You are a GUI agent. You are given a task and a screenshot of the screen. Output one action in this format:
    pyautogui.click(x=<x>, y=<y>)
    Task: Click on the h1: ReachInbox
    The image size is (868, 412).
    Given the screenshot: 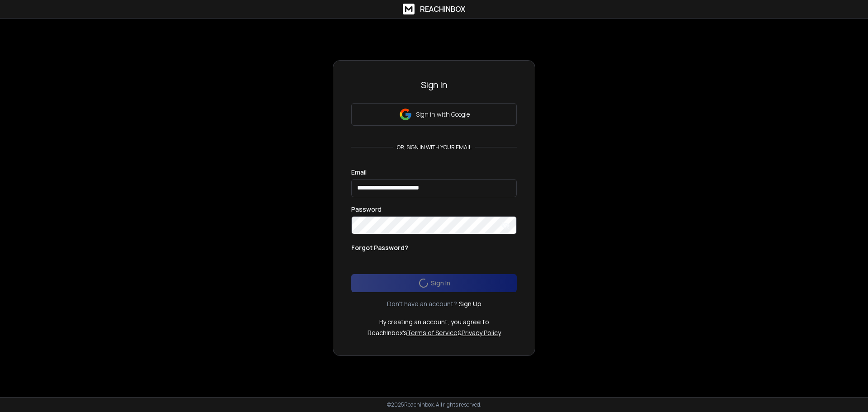 What is the action you would take?
    pyautogui.click(x=442, y=9)
    